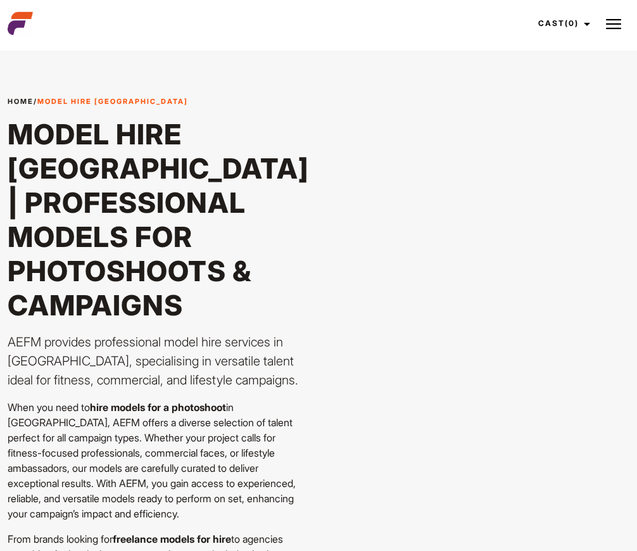  What do you see at coordinates (158, 407) in the screenshot?
I see `strong: hire models for a photoshoot` at bounding box center [158, 407].